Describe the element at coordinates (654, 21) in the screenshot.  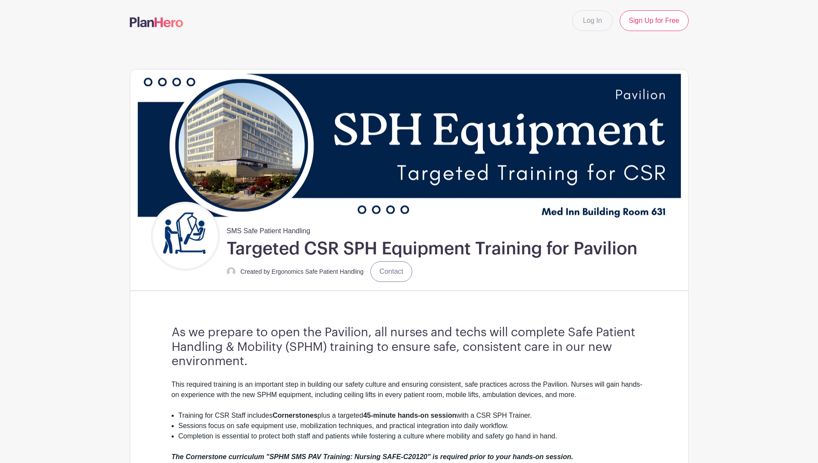
I see `a: Sign Up for Free` at that location.